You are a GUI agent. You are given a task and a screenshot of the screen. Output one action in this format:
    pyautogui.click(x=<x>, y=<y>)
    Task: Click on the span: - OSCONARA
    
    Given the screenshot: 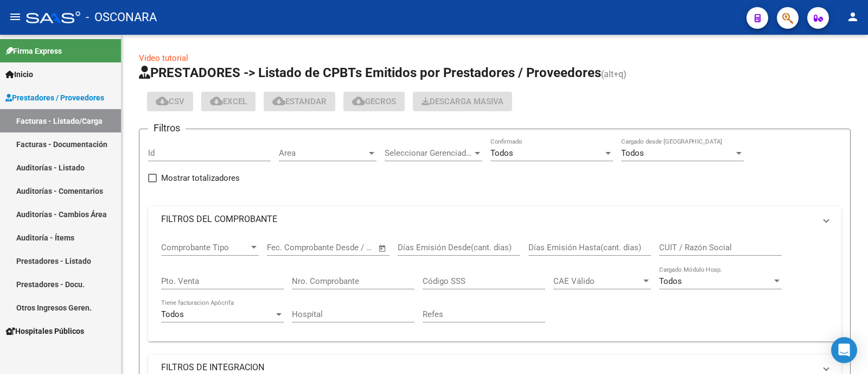 What is the action you would take?
    pyautogui.click(x=121, y=18)
    